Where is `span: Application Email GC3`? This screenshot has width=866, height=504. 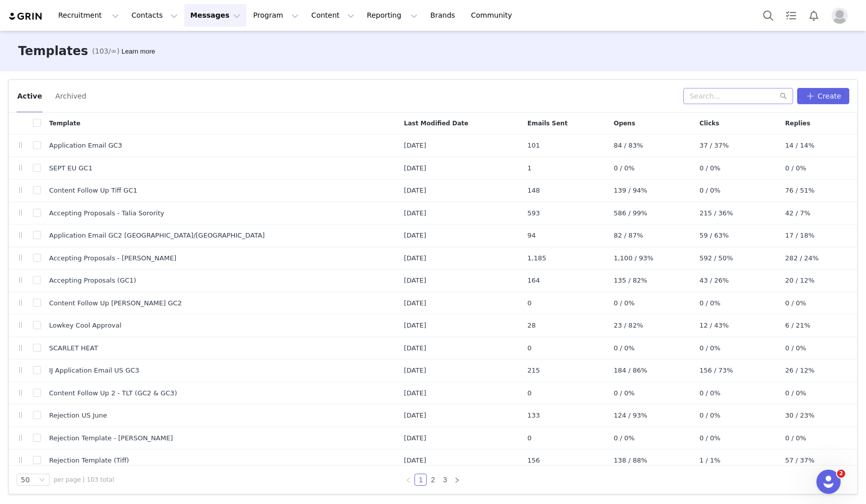 span: Application Email GC3 is located at coordinates (86, 146).